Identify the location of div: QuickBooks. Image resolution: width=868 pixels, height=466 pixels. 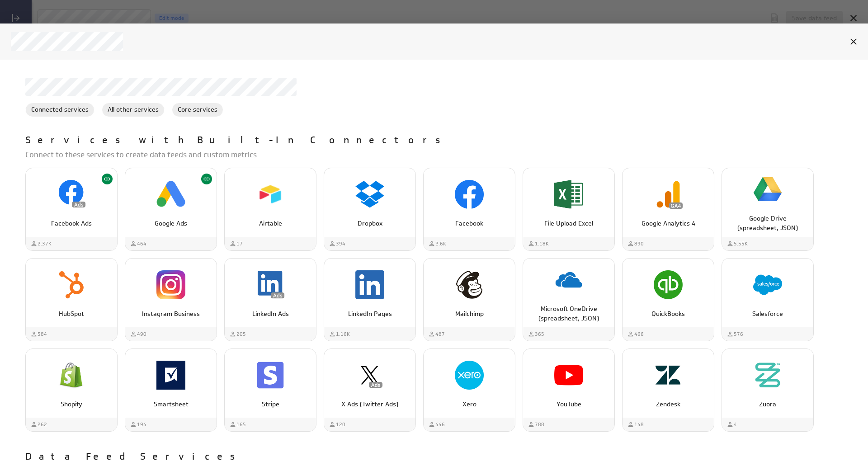
(668, 299).